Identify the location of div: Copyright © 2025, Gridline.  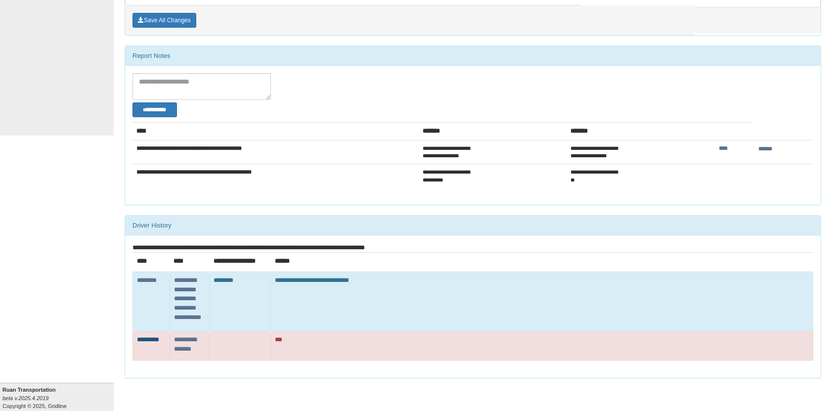
(58, 397).